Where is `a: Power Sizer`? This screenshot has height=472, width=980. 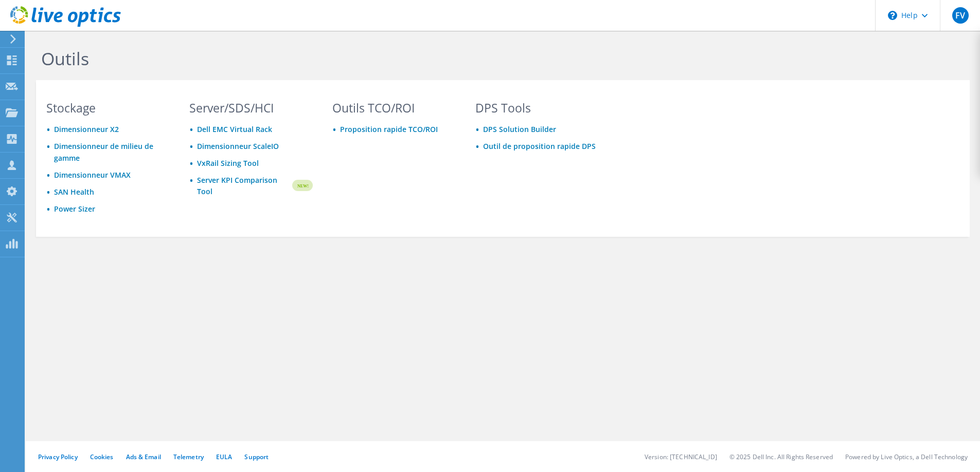
a: Power Sizer is located at coordinates (75, 208).